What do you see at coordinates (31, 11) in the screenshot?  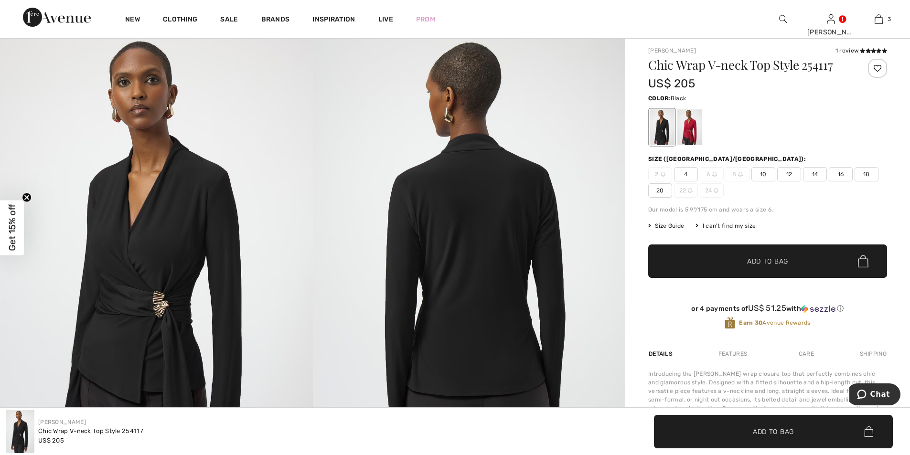 I see `span: Chat` at bounding box center [31, 11].